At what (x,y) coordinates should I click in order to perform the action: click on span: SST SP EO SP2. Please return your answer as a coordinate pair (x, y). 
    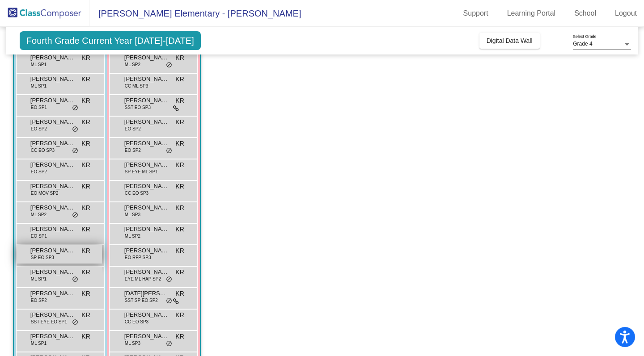
    Looking at the image, I should click on (141, 300).